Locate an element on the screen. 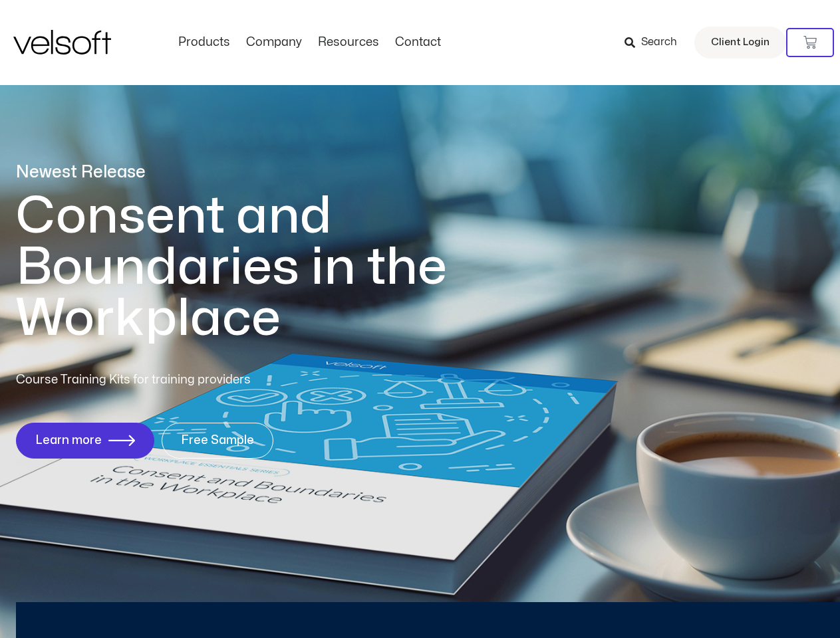  a: ProductsMenu Toggle is located at coordinates (204, 43).